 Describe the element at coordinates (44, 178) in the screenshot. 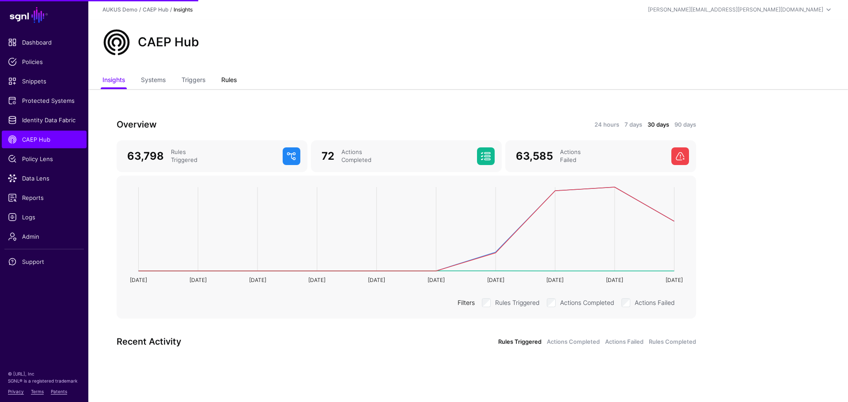

I see `a: Data Lens` at that location.